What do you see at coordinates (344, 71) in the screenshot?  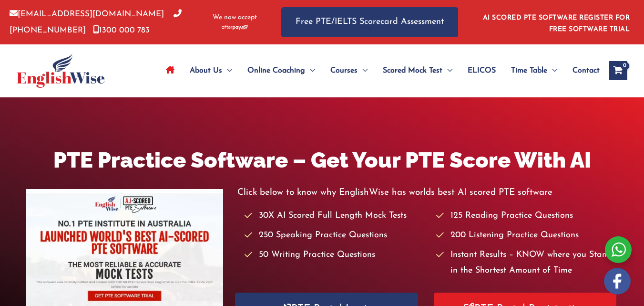 I see `span: Courses` at bounding box center [344, 71].